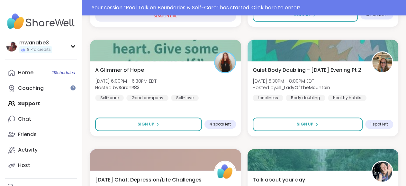 The image size is (406, 186). I want to click on span: 8 Pro credits, so click(39, 50).